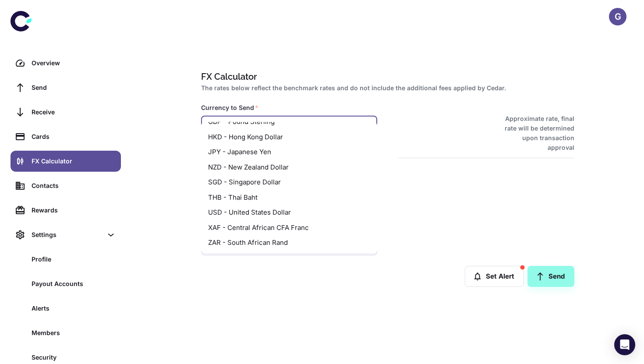 The width and height of the screenshot is (644, 364). Describe the element at coordinates (66, 63) in the screenshot. I see `a: Overview` at that location.